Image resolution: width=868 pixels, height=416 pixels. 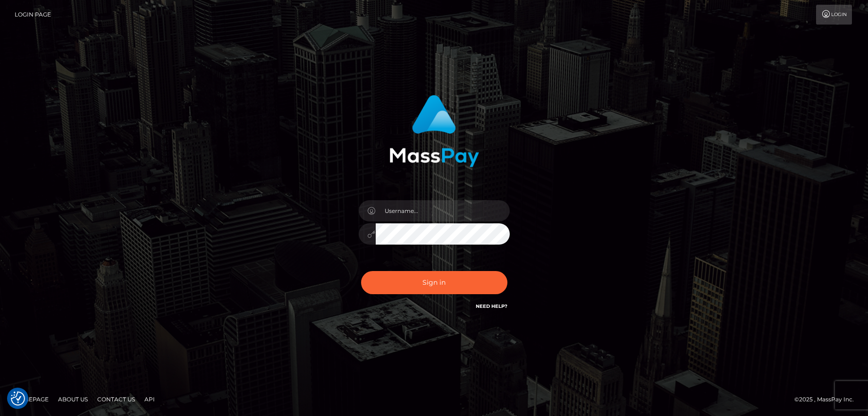 What do you see at coordinates (434, 282) in the screenshot?
I see `button: Sign in` at bounding box center [434, 282].